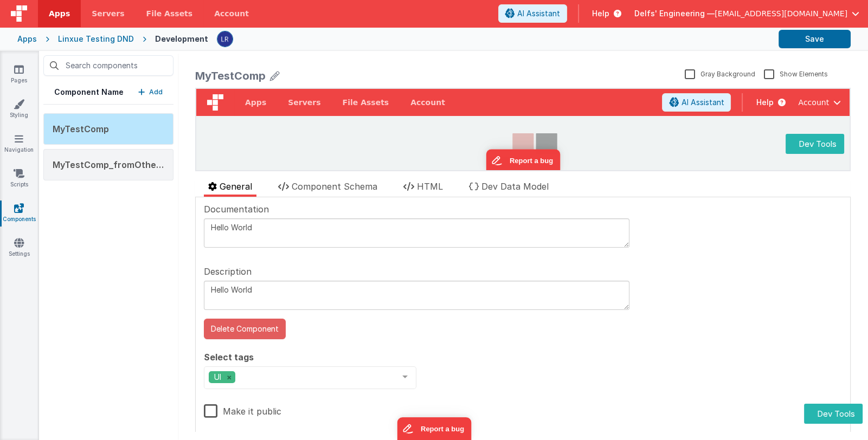 The height and width of the screenshot is (440, 868). Describe the element at coordinates (623, 13) in the screenshot. I see `button: Account` at that location.